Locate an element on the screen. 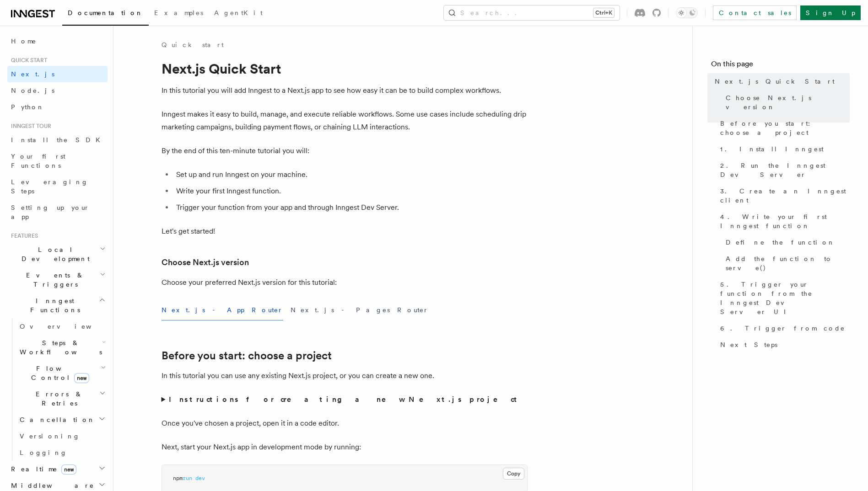  span: Flow Control is located at coordinates (58, 373).